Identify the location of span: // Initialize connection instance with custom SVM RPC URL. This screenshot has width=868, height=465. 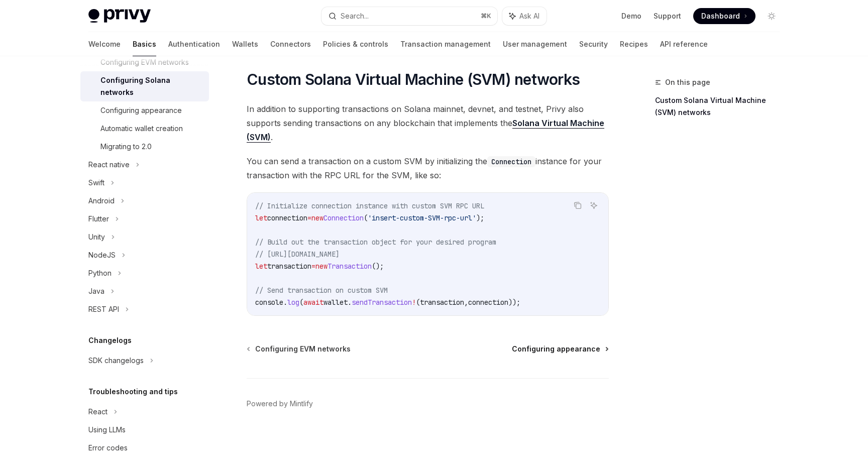
(369, 206).